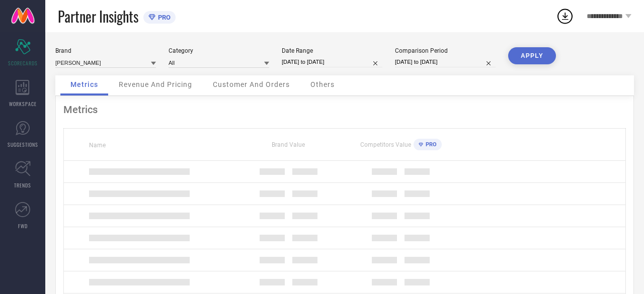 The height and width of the screenshot is (294, 644). I want to click on div: Comparison Period, so click(445, 51).